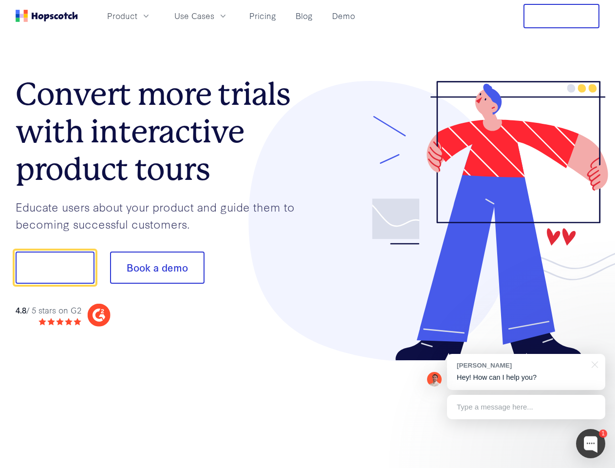  What do you see at coordinates (194, 16) in the screenshot?
I see `span: Use Cases` at bounding box center [194, 16].